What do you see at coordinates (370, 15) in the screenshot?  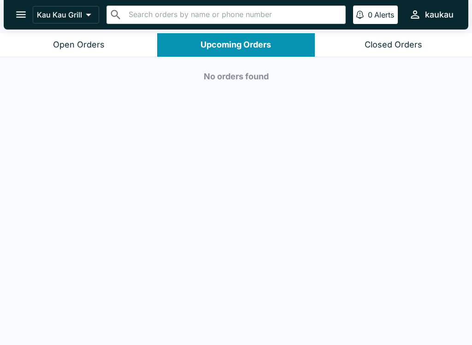 I see `p: 0` at bounding box center [370, 15].